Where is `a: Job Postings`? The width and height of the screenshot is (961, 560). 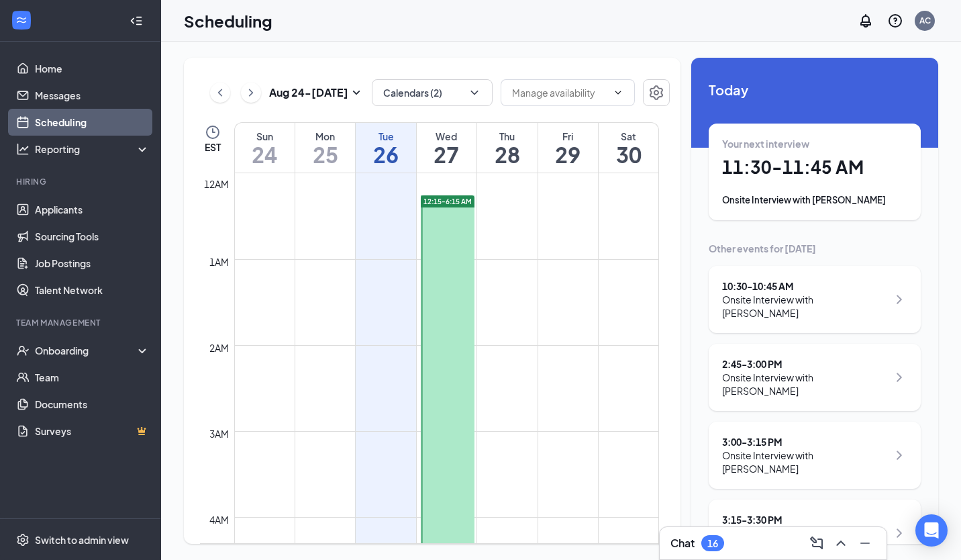
a: Job Postings is located at coordinates (92, 263).